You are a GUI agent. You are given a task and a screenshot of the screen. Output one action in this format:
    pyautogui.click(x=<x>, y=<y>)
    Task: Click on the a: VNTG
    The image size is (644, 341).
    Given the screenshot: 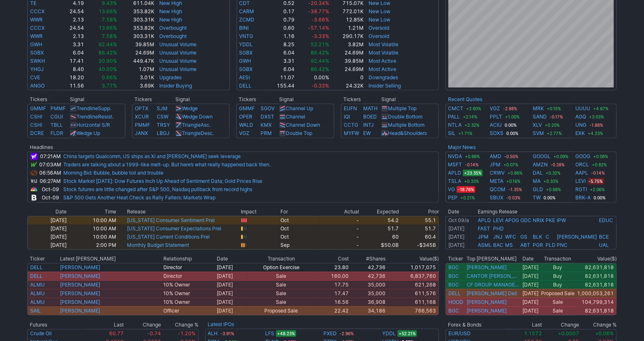 What is the action you would take?
    pyautogui.click(x=247, y=36)
    